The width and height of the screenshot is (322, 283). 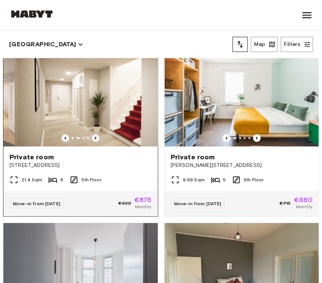 I want to click on span: 5, so click(x=224, y=180).